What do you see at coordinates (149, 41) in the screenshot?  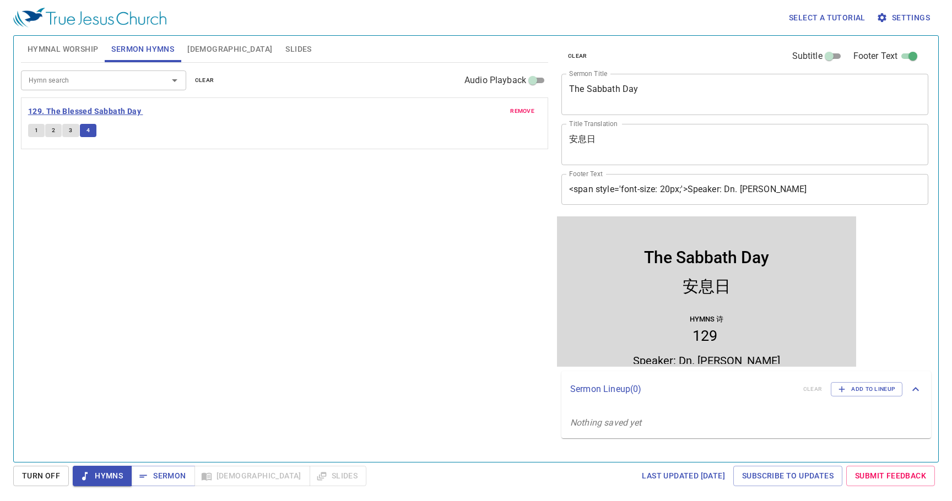 I see `div: The Sabbath Day` at bounding box center [149, 41].